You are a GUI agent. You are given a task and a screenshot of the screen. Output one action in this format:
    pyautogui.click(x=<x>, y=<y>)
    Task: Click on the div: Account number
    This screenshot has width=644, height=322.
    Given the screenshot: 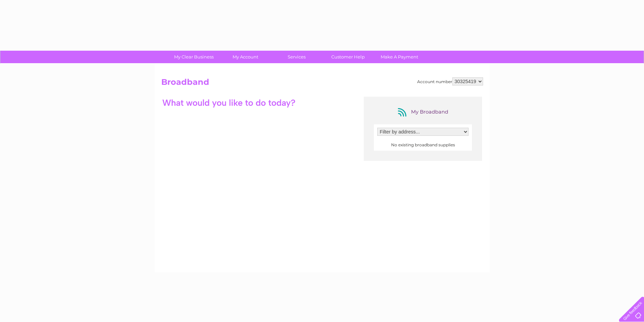 What is the action you would take?
    pyautogui.click(x=450, y=81)
    